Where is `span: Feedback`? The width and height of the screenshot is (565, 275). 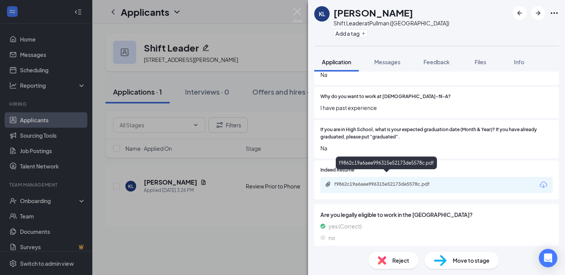
span: Feedback is located at coordinates (436, 62).